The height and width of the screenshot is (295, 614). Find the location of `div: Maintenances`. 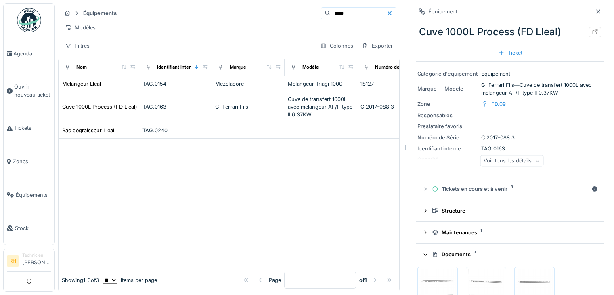

div: Maintenances is located at coordinates (513, 232).